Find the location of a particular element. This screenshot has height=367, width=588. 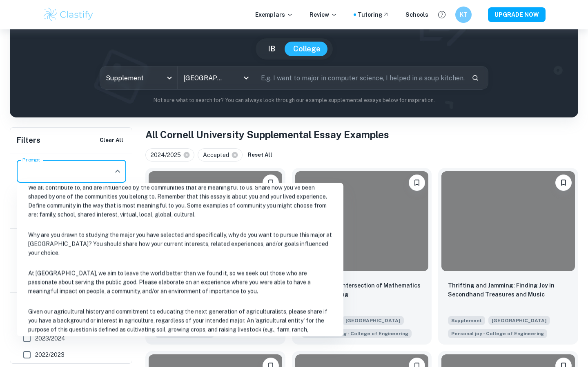

div: Schools is located at coordinates (417, 15).